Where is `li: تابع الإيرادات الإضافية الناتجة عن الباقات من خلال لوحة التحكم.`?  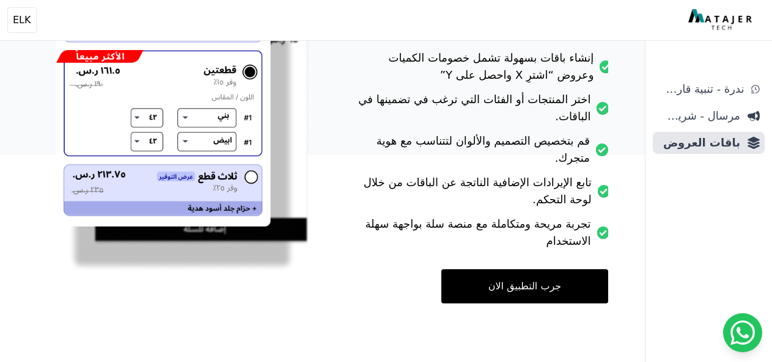 li: تابع الإيرادات الإضافية الناتجة عن الباقات من خلال لوحة التحكم. is located at coordinates (483, 195).